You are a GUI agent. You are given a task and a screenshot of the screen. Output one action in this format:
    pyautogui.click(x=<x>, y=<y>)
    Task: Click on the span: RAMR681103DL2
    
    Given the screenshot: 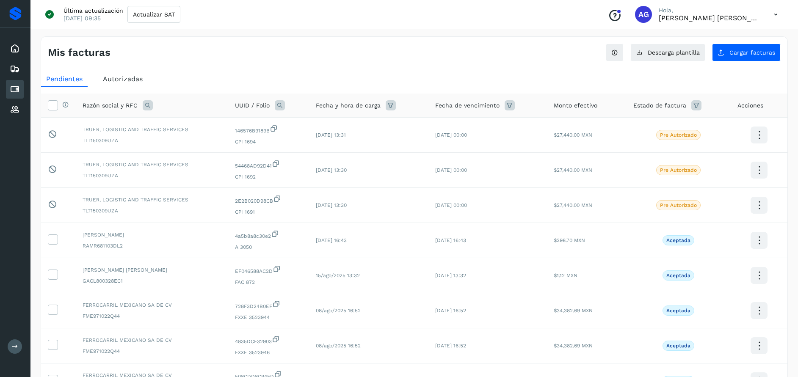 What is the action you would take?
    pyautogui.click(x=152, y=246)
    